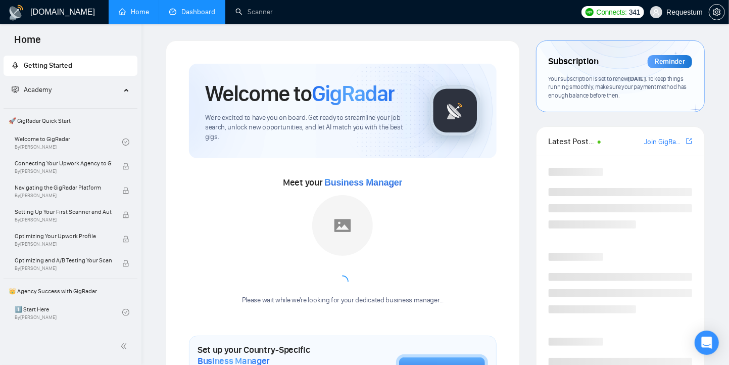  Describe the element at coordinates (343, 300) in the screenshot. I see `div: Please wait while we're looking for your dedicated business manager...` at that location.